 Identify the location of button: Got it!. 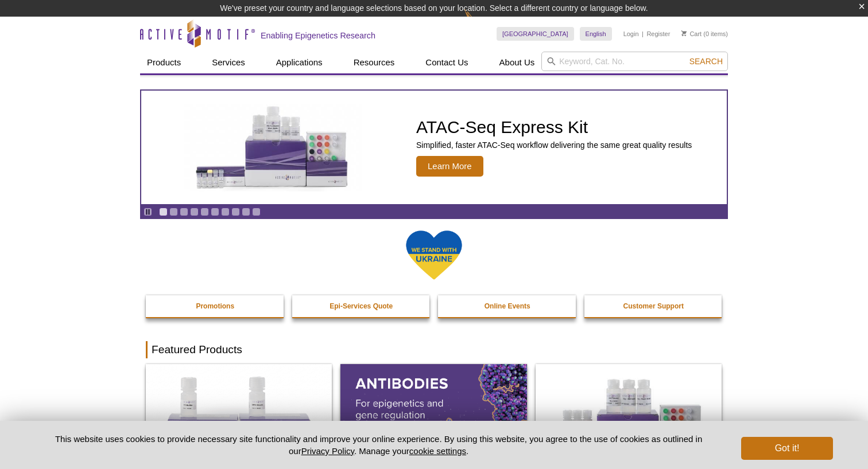
(787, 448).